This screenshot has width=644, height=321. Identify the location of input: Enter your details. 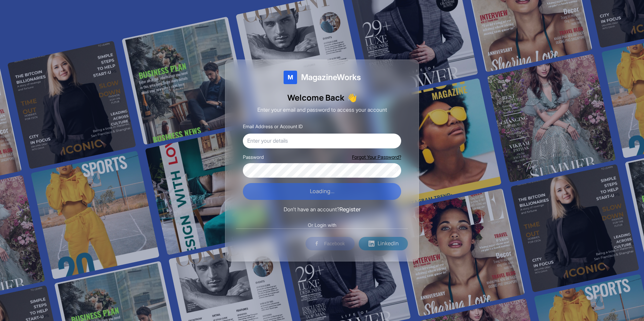
(322, 141).